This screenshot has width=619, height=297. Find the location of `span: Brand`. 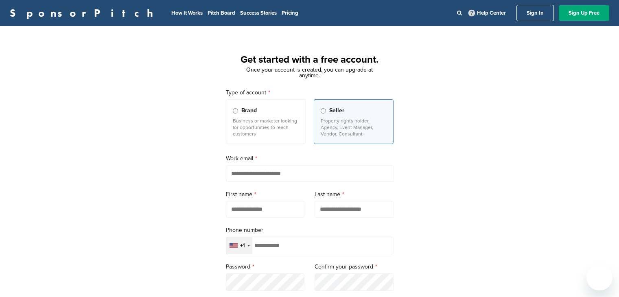

span: Brand is located at coordinates (249, 111).